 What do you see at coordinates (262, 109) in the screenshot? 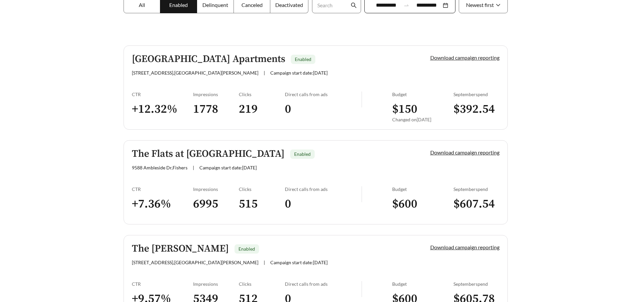
I see `h3: 219` at bounding box center [262, 109].